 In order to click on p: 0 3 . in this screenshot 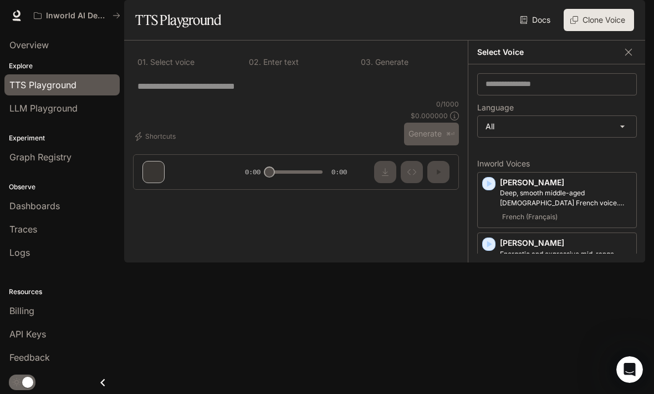, I will do `click(367, 62)`.